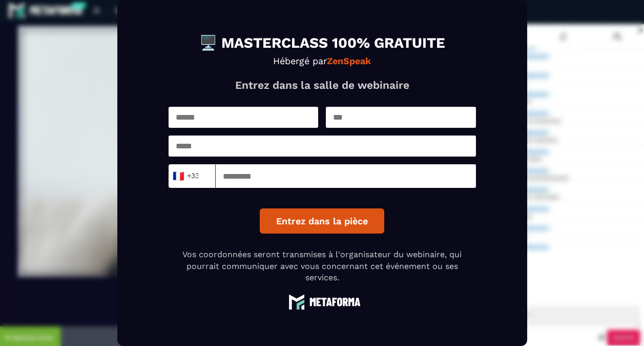 The image size is (644, 346). I want to click on img: logo, so click(322, 301).